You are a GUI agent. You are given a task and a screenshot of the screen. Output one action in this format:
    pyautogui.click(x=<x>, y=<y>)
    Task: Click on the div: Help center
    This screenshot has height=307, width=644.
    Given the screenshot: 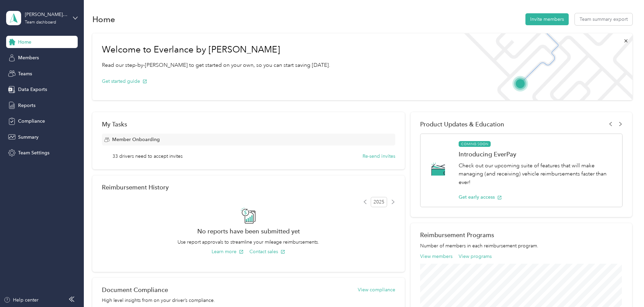 What is the action you would take?
    pyautogui.click(x=21, y=300)
    